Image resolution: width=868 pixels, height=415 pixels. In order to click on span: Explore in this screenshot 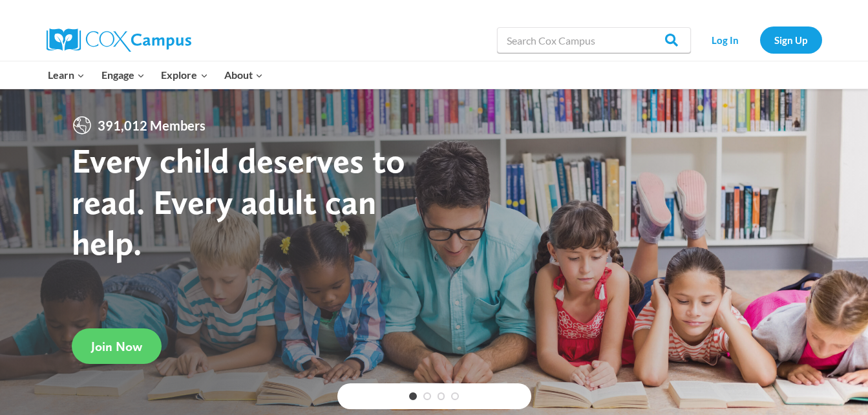, I will do `click(184, 75)`.